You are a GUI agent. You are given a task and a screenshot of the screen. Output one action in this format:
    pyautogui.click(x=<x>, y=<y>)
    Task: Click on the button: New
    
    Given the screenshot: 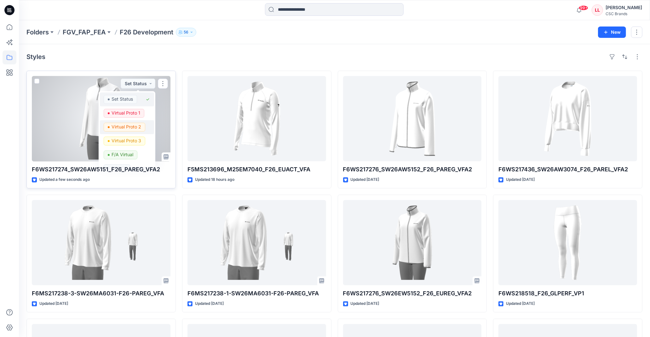 What is the action you would take?
    pyautogui.click(x=612, y=32)
    